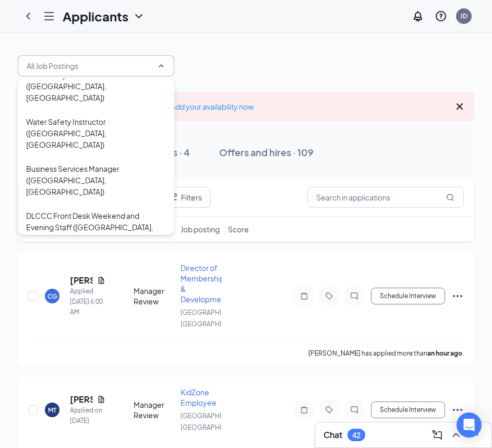 This screenshot has width=492, height=448. What do you see at coordinates (356, 435) in the screenshot?
I see `div: 42` at bounding box center [356, 435].